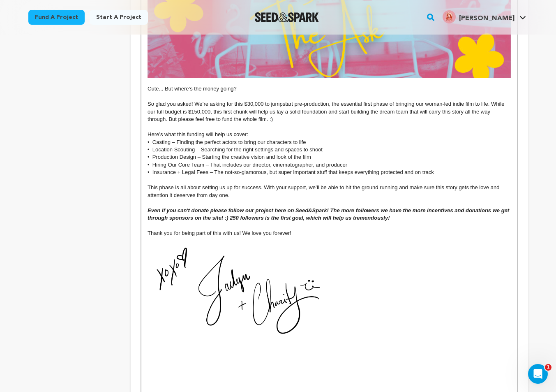 This screenshot has width=556, height=392. Describe the element at coordinates (119, 17) in the screenshot. I see `a: Start a project` at that location.